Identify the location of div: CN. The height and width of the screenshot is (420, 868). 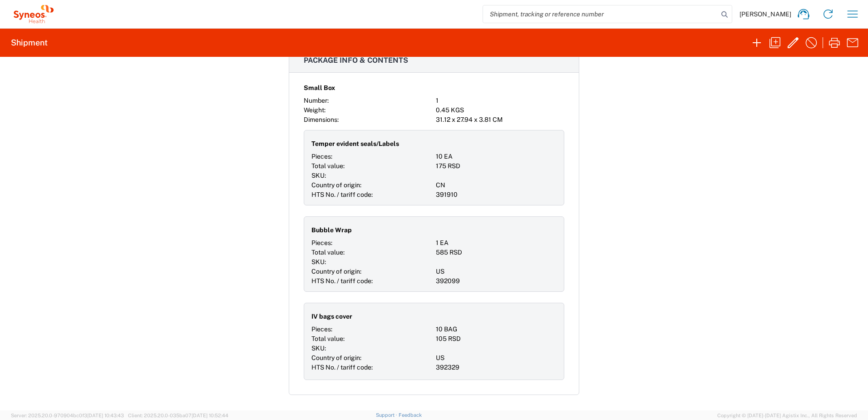
(496, 185).